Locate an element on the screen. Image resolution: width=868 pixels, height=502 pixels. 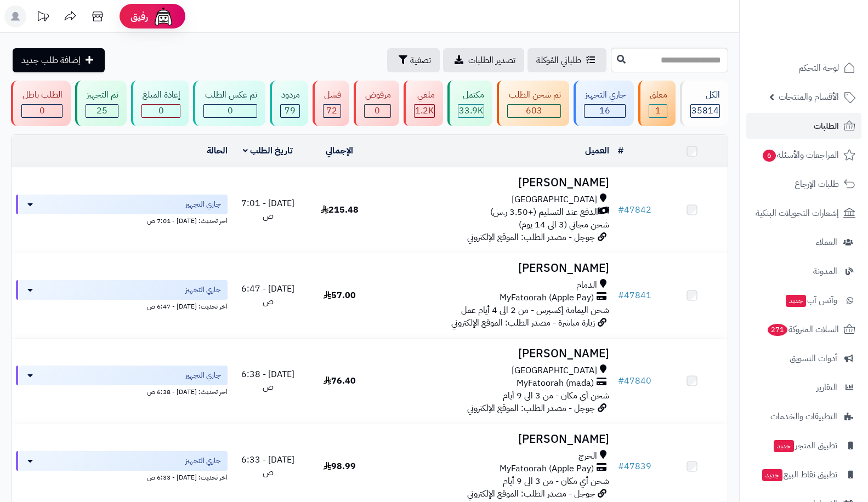
a: المراجعات والأسئلة6 is located at coordinates (803, 155).